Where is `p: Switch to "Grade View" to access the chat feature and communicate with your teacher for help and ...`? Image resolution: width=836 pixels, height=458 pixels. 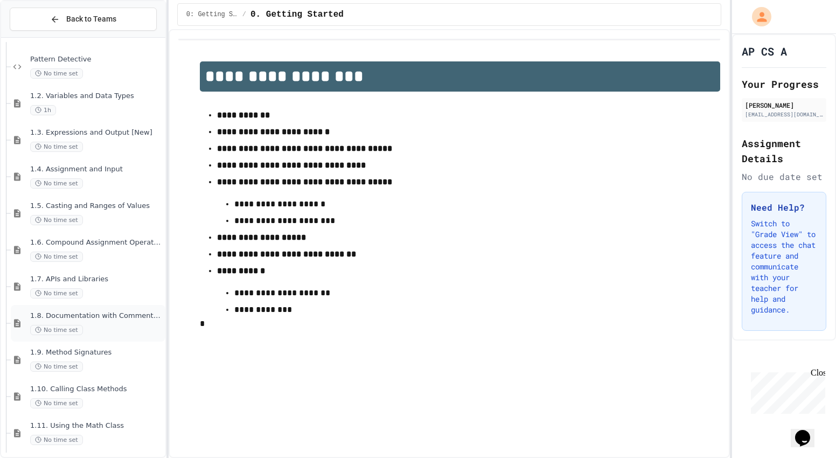
p: Switch to "Grade View" to access the chat feature and communicate with your teacher for help and ... is located at coordinates (784, 267).